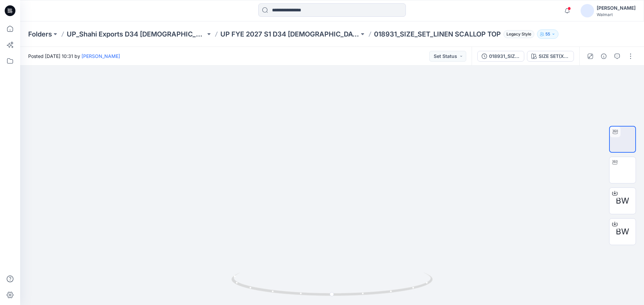  What do you see at coordinates (40, 34) in the screenshot?
I see `p: Folders` at bounding box center [40, 34].